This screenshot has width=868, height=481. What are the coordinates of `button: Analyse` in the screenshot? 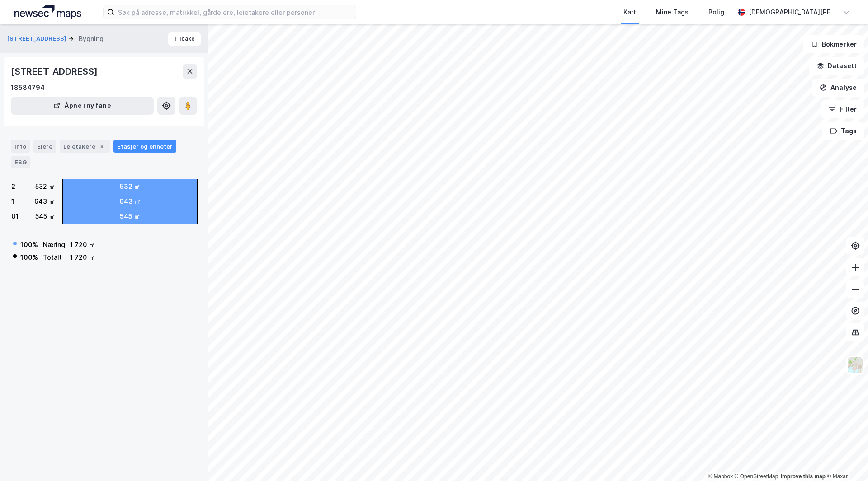 It's located at (838, 88).